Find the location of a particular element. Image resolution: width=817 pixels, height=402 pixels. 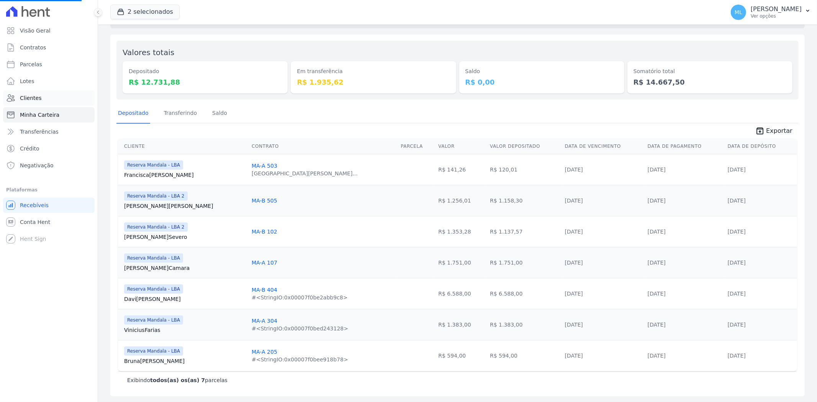

span: Crédito is located at coordinates (29, 149).